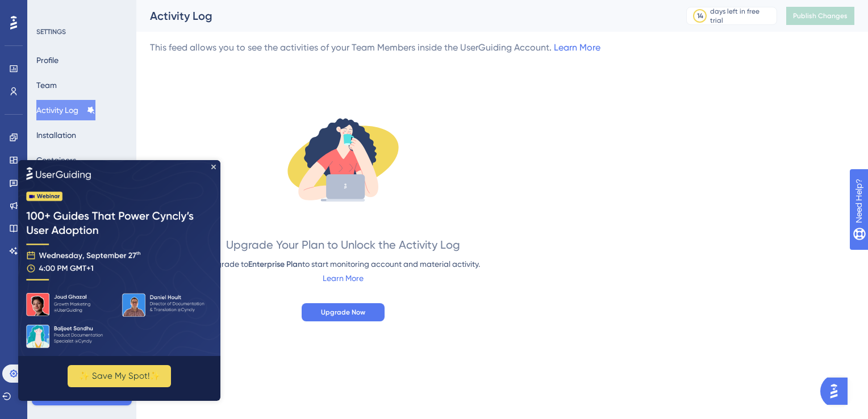 The width and height of the screenshot is (868, 419). Describe the element at coordinates (403, 16) in the screenshot. I see `div: Activity Log` at that location.